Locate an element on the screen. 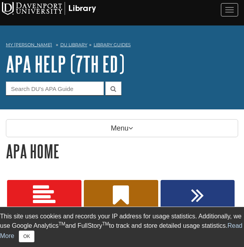 The height and width of the screenshot is (247, 244). a: Library Guides is located at coordinates (112, 45).